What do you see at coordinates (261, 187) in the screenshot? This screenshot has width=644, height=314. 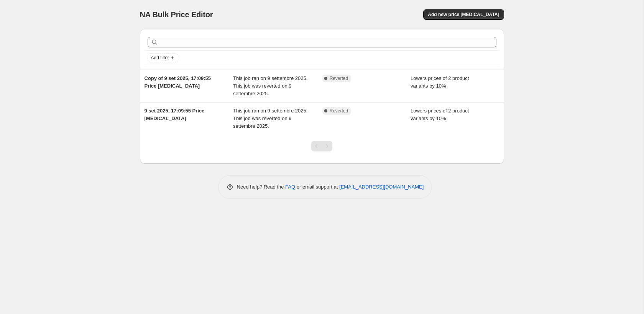 I see `span: Need help? Read the` at bounding box center [261, 187].